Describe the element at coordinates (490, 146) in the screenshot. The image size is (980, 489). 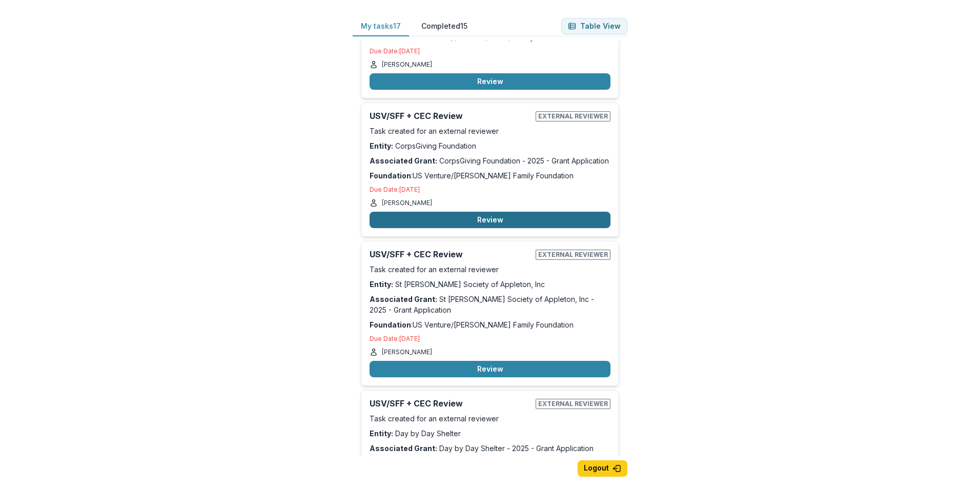
I see `p: CorpsGiving Foundation` at that location.